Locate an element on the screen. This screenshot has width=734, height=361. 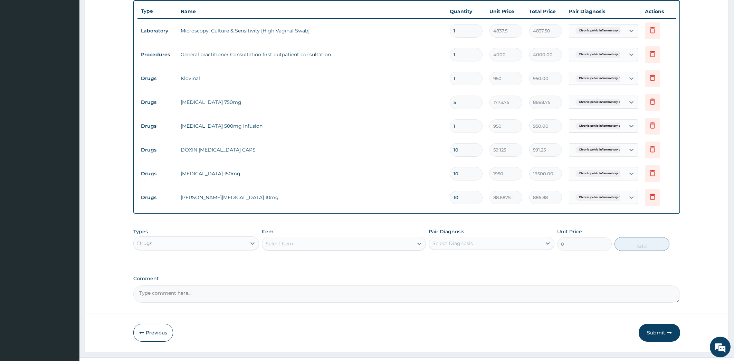
th: Pair Diagnosis is located at coordinates (603, 11).